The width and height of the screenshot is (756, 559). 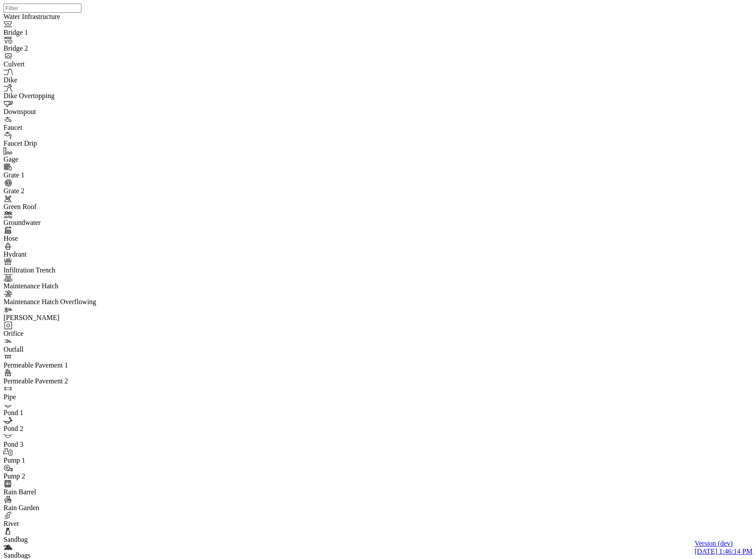 What do you see at coordinates (63, 16) in the screenshot?
I see `div: Water Infrastructure` at bounding box center [63, 16].